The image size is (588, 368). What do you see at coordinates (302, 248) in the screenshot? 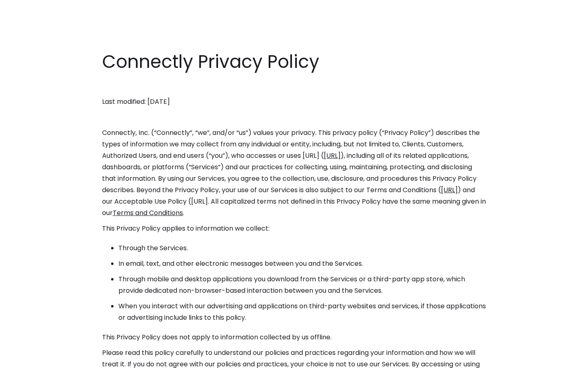
I see `li: Through the Services.` at bounding box center [302, 248].